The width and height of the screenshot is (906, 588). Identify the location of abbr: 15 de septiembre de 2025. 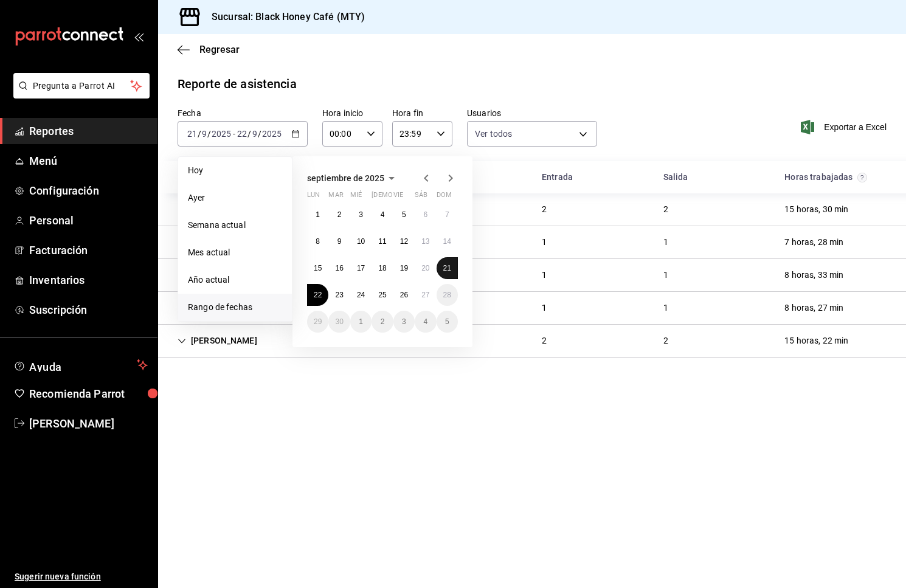
(317, 269).